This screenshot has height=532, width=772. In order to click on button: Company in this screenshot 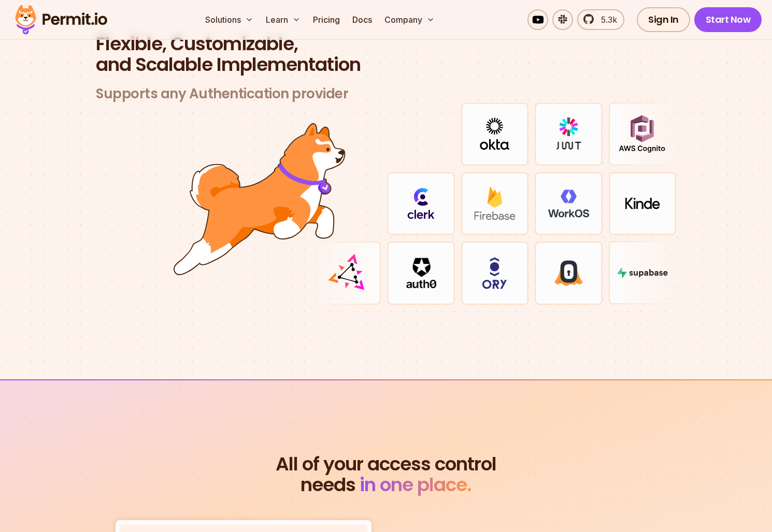, I will do `click(409, 20)`.